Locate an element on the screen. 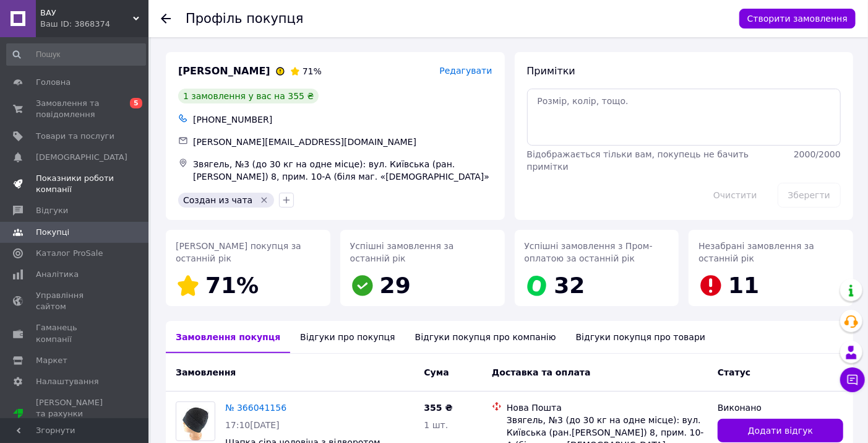 The image size is (868, 443). a: Фото товару is located at coordinates (195, 421).